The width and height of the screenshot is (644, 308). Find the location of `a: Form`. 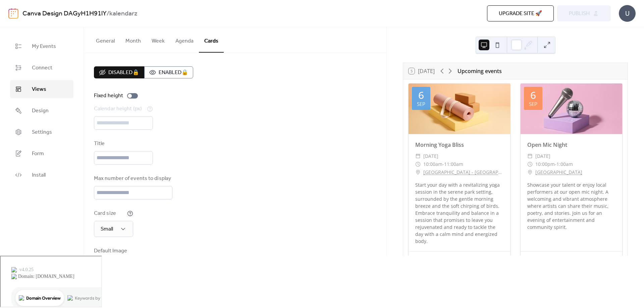

a: Form is located at coordinates (42, 154).